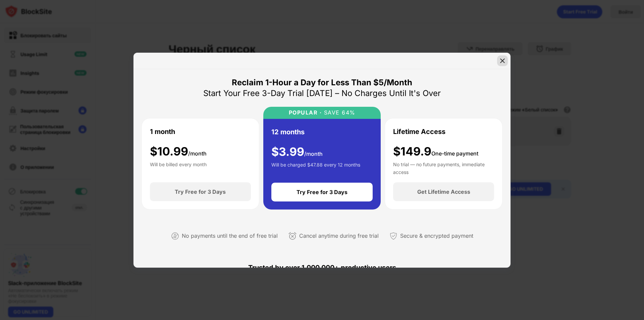 This screenshot has height=320, width=644. What do you see at coordinates (178, 168) in the screenshot?
I see `div: Will be billed every month` at bounding box center [178, 168].